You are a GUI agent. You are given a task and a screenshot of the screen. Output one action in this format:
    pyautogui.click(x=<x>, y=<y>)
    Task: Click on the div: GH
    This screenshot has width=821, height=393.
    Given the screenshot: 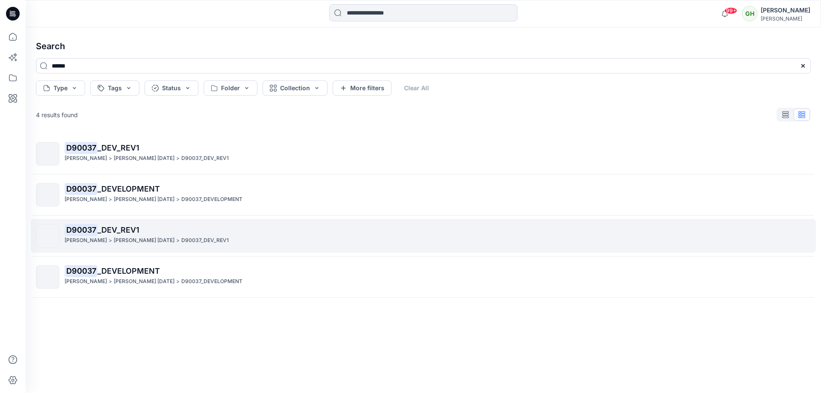 What is the action you would take?
    pyautogui.click(x=750, y=14)
    